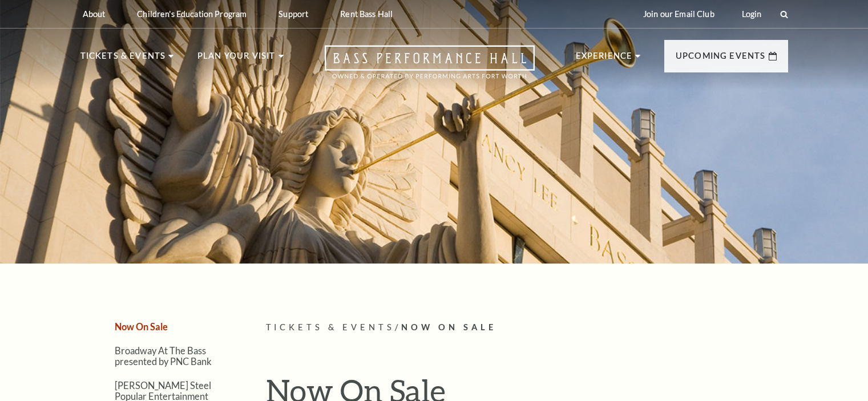 This screenshot has height=401, width=868. Describe the element at coordinates (237, 59) in the screenshot. I see `p: Plan Your Visit` at that location.